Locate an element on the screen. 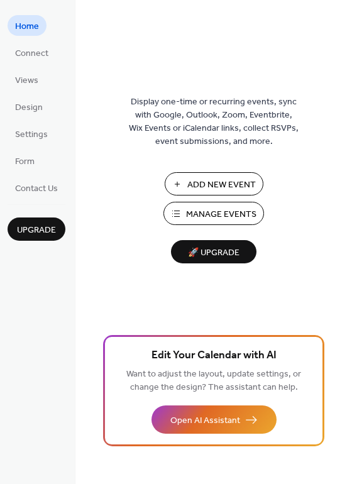 The width and height of the screenshot is (352, 484). button: Add New Event is located at coordinates (214, 183).